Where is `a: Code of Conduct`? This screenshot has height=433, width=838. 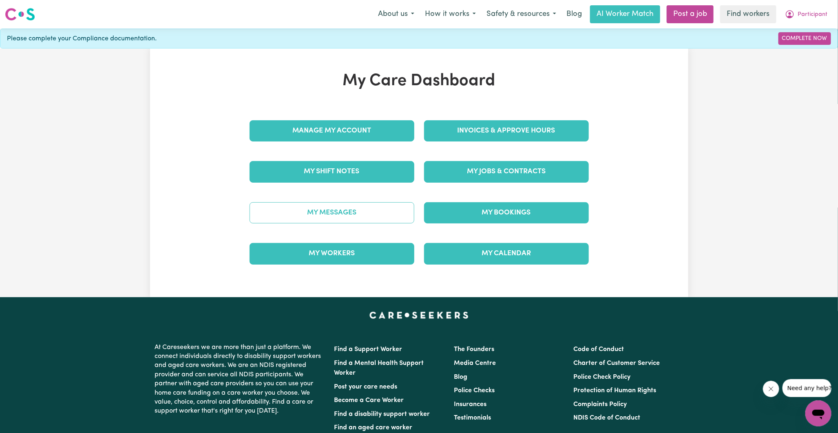
a: Code of Conduct is located at coordinates (599, 349).